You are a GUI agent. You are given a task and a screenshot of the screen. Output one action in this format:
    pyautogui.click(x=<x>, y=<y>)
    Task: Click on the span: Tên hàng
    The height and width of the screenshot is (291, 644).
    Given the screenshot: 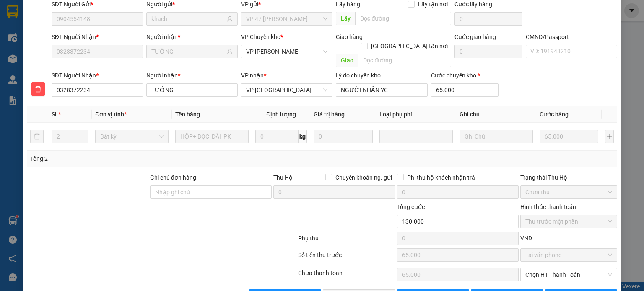 What is the action you would take?
    pyautogui.click(x=187, y=115)
    